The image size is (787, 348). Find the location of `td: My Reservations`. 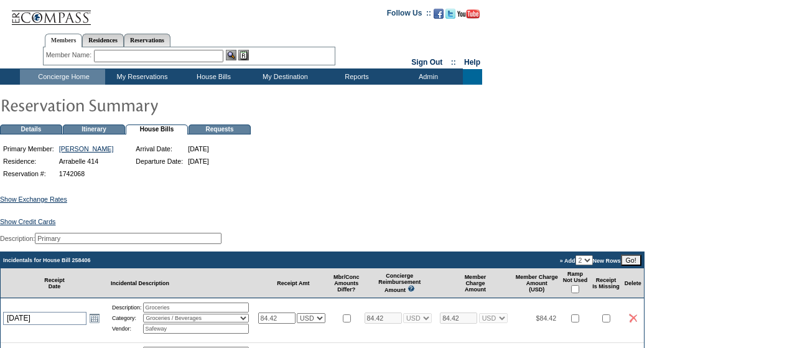

td: My Reservations is located at coordinates (141, 77).